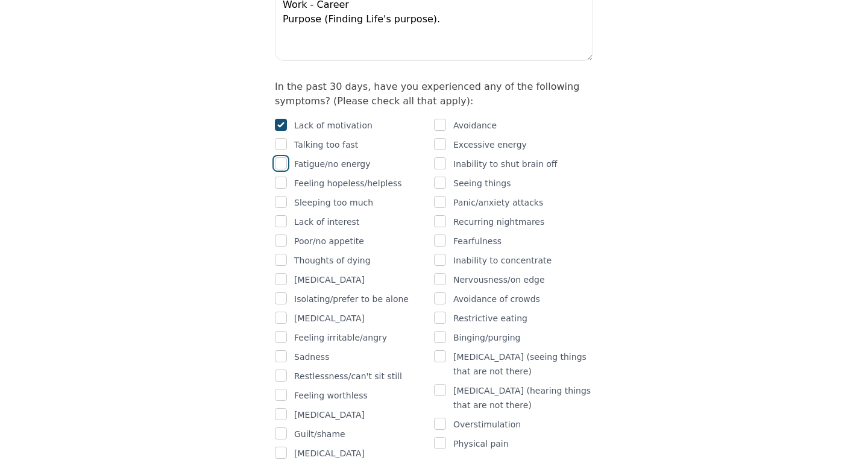 This screenshot has height=469, width=868. What do you see at coordinates (329, 241) in the screenshot?
I see `p: Poor/no appetite` at bounding box center [329, 241].